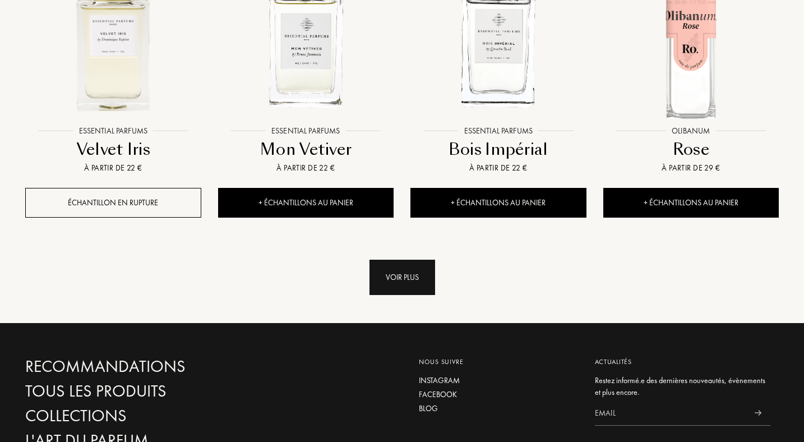  Describe the element at coordinates (113, 202) in the screenshot. I see `div: Échantillon en rupture` at that location.